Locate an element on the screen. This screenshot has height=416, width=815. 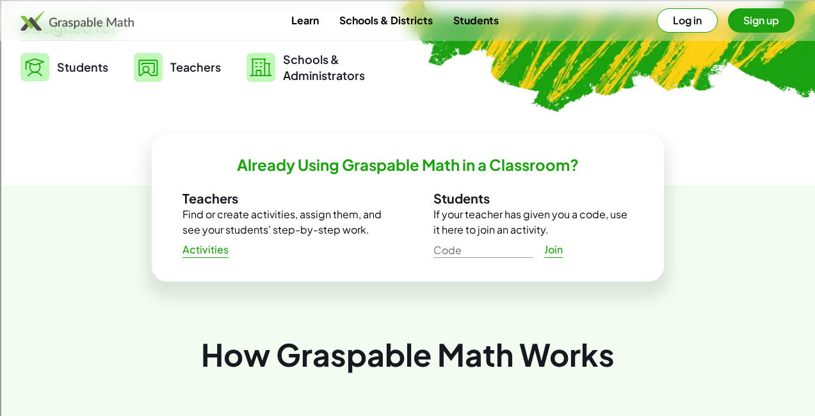
a: Schools &Administrators is located at coordinates (306, 67).